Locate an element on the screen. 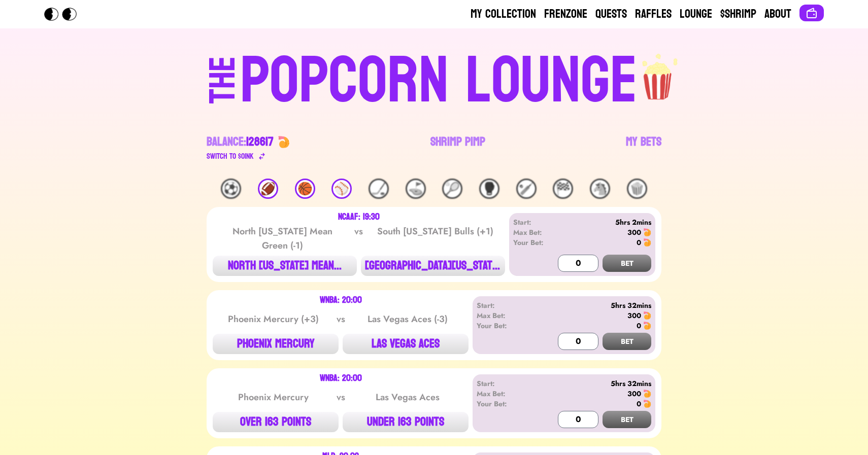 The height and width of the screenshot is (455, 868). a: Frenzone is located at coordinates (566, 14).